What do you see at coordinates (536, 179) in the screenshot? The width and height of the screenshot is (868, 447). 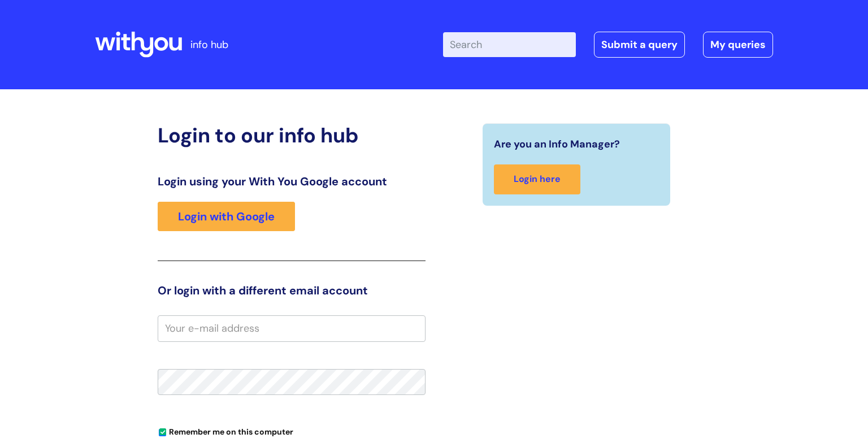 I see `a: Login here` at bounding box center [536, 179].